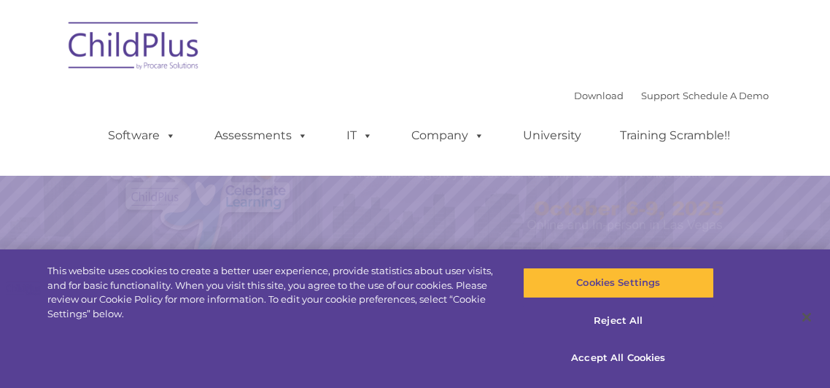  I want to click on button: Accept All Cookies, so click(619, 358).